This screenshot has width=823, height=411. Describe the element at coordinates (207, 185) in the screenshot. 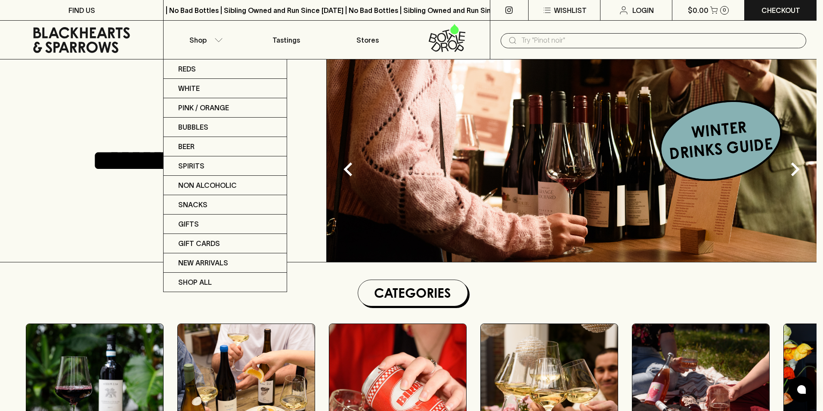

I see `p: Non Alcoholic` at that location.